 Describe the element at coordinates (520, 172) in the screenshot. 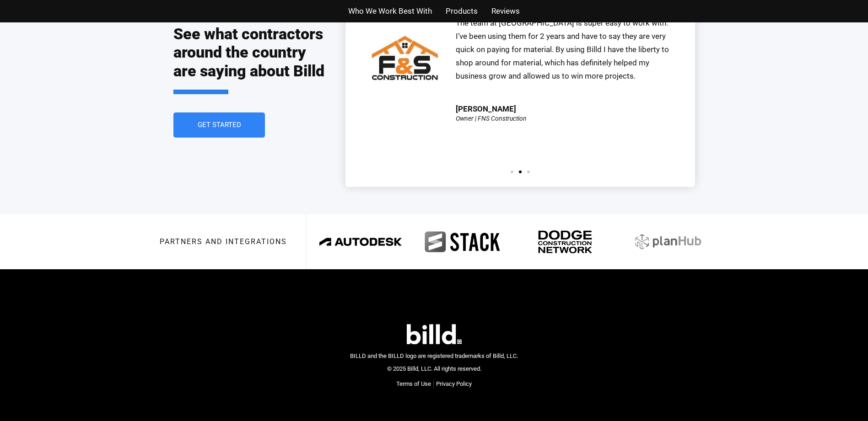

I see `span: Go to slide 2` at that location.